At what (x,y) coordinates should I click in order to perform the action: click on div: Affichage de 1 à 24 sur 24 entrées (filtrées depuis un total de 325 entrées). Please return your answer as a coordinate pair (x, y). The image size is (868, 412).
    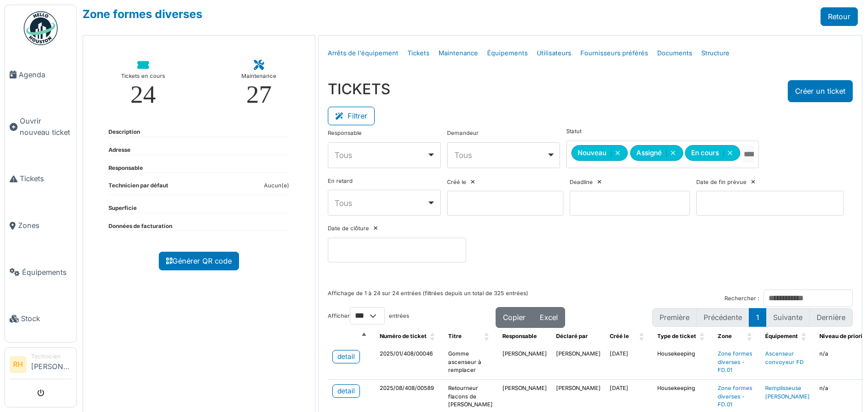
    Looking at the image, I should click on (428, 298).